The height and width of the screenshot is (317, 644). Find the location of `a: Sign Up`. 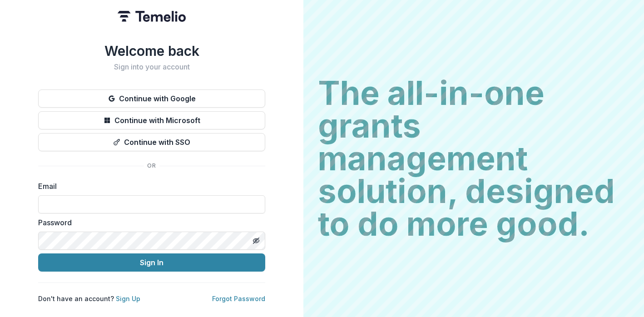

a: Sign Up is located at coordinates (128, 298).